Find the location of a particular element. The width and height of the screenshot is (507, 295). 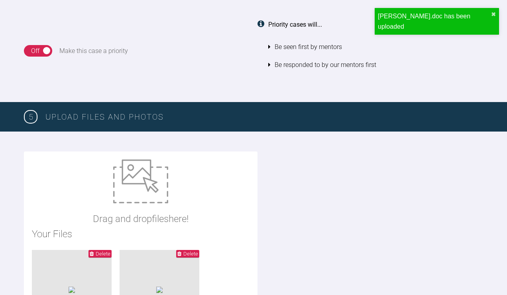

h3: Upload Files and Photos is located at coordinates (264, 117).